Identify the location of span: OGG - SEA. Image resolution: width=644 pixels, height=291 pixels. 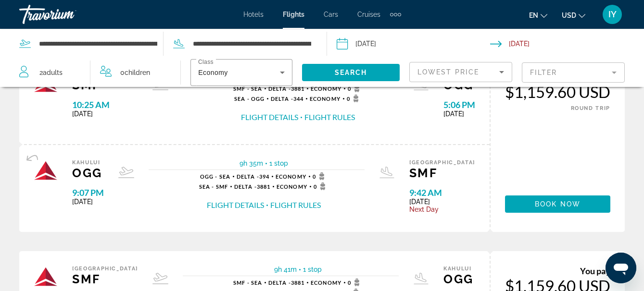
(215, 177).